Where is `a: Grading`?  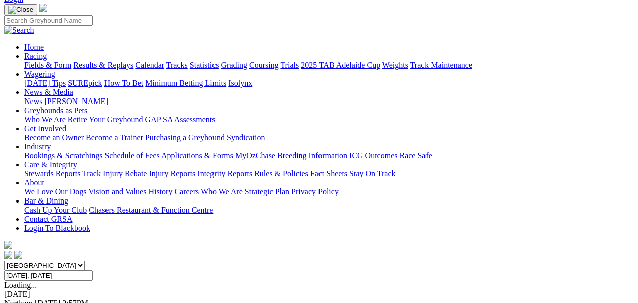
a: Grading is located at coordinates (234, 65).